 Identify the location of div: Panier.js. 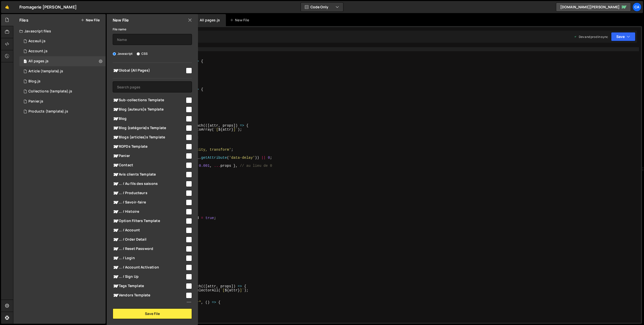
(36, 101).